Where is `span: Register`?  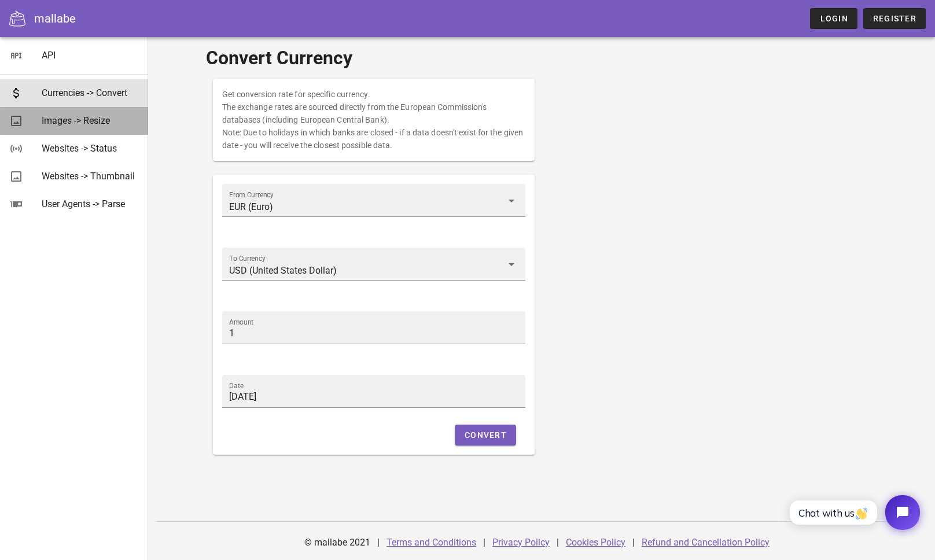 span: Register is located at coordinates (894, 19).